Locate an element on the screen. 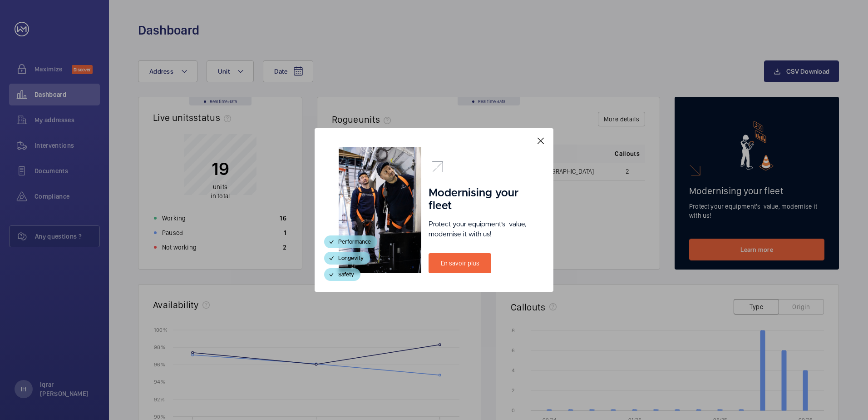 Image resolution: width=868 pixels, height=420 pixels. h1: Modernising your fleet is located at coordinates (479, 199).